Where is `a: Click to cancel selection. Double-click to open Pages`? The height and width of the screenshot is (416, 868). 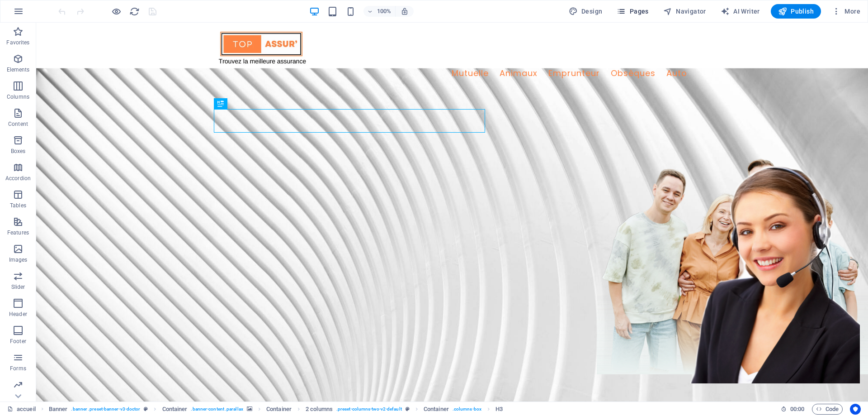 a: Click to cancel selection. Double-click to open Pages is located at coordinates (21, 409).